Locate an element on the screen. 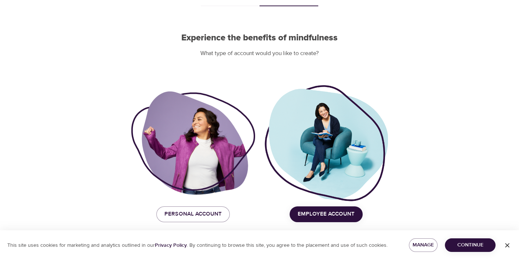 This screenshot has height=260, width=519. span: Manage is located at coordinates (423, 245).